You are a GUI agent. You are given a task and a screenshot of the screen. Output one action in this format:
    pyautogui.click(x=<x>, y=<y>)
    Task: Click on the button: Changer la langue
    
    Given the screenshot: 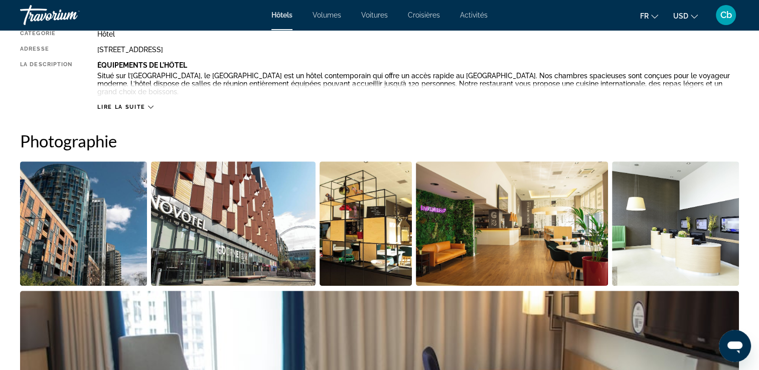 What is the action you would take?
    pyautogui.click(x=649, y=16)
    